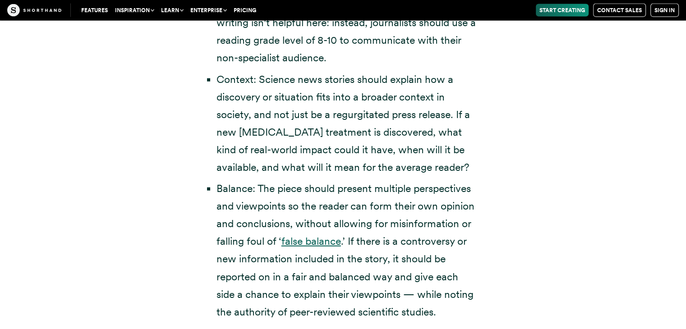 This screenshot has width=686, height=329. Describe the element at coordinates (347, 250) in the screenshot. I see `li: Balance: The piece should present multiple perspectives and viewpoints so the reader can form the...` at that location.